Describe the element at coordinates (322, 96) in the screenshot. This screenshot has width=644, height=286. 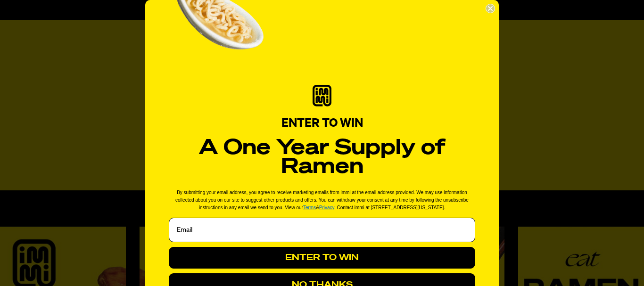
I see `img: immi` at that location.